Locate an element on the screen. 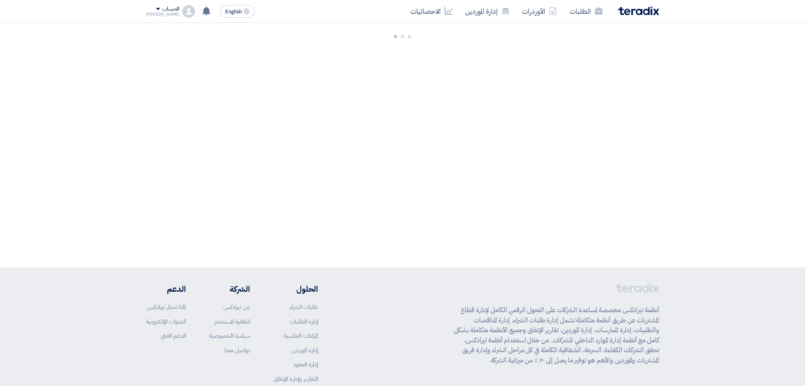 The image size is (805, 386). a: التقارير وإدارة الإنفاق is located at coordinates (296, 379).